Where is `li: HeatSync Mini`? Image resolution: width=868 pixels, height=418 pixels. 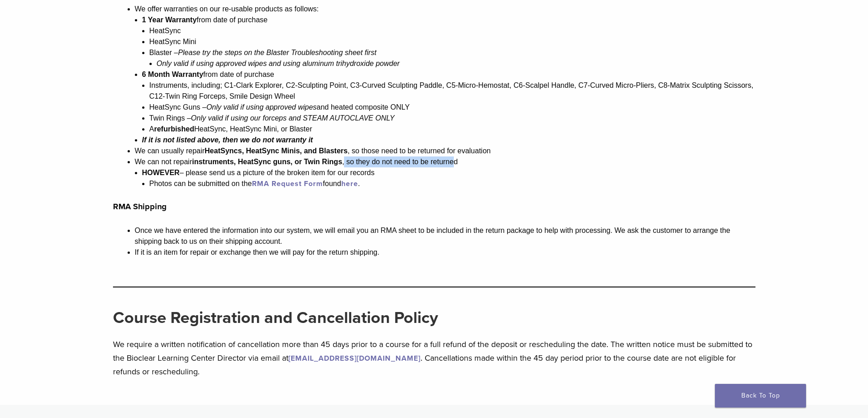 li: HeatSync Mini is located at coordinates (453, 42).